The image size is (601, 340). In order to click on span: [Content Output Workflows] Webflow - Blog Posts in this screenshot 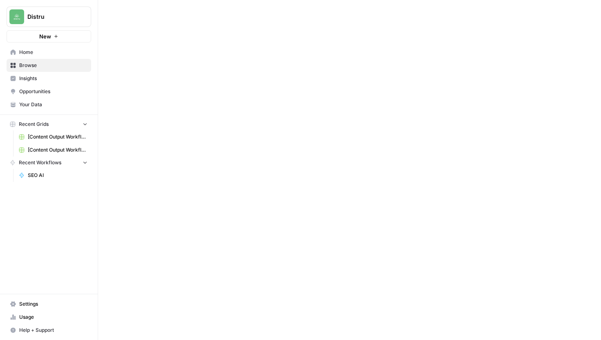, I will do `click(58, 137)`.